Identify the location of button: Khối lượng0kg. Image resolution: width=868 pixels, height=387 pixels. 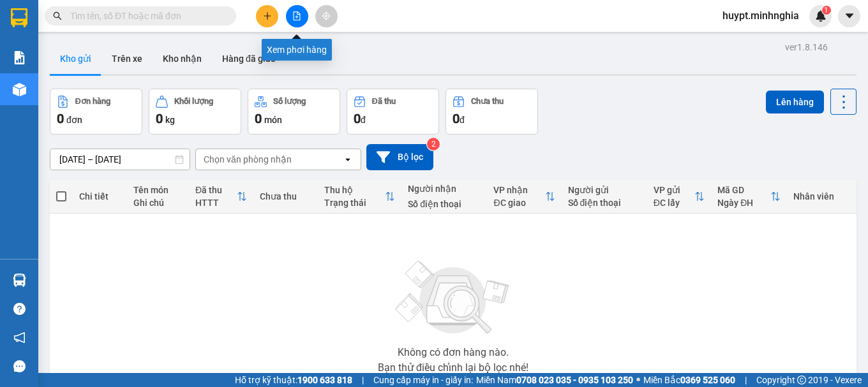
(194, 111).